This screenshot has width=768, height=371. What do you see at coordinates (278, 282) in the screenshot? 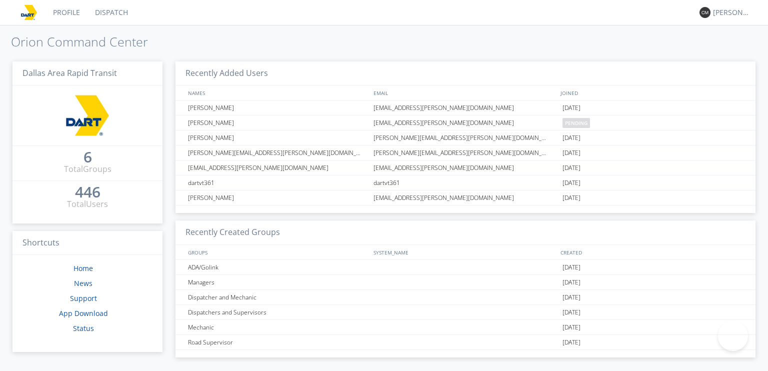
I see `div: Managers` at bounding box center [278, 282].